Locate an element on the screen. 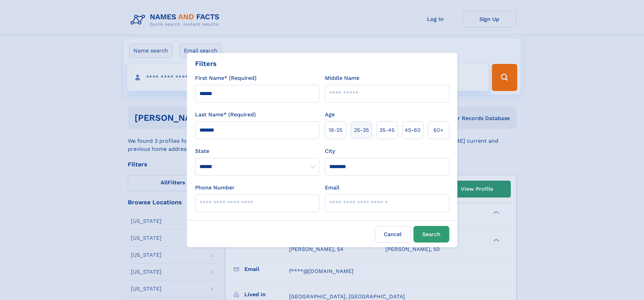 This screenshot has width=644, height=300. div: Filters is located at coordinates (206, 64).